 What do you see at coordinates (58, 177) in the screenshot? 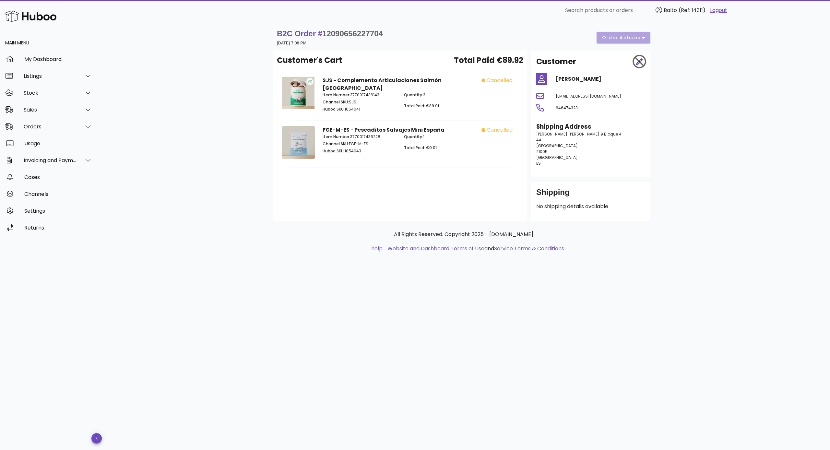
I see `div: Cases` at bounding box center [58, 177].